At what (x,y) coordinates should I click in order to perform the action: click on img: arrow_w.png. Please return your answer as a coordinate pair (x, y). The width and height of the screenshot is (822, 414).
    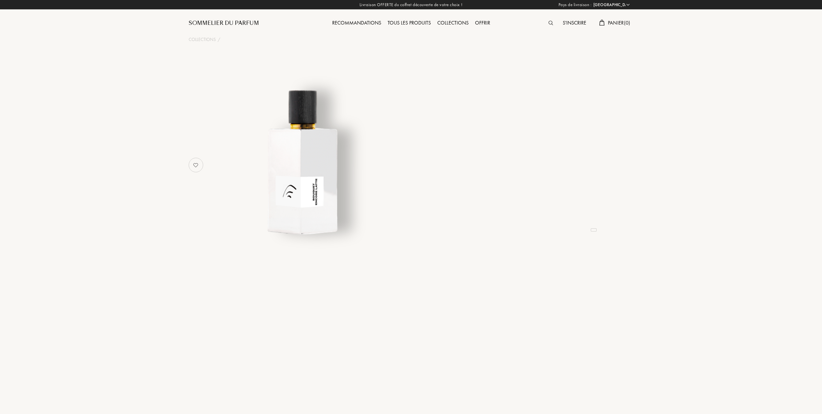
    Looking at the image, I should click on (628, 5).